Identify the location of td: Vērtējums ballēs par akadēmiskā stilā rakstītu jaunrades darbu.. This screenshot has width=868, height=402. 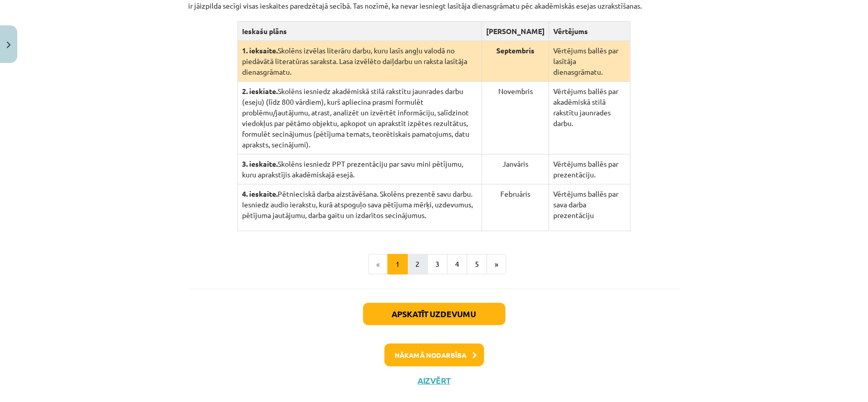
(589, 118).